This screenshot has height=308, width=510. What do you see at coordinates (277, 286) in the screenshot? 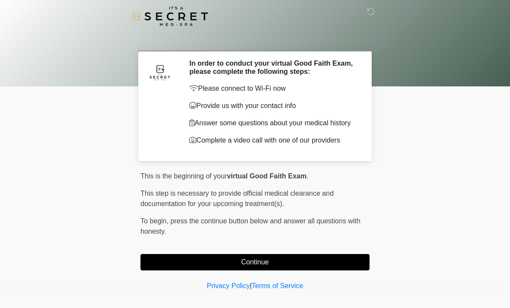
I see `a: Terms of Service` at bounding box center [277, 286].